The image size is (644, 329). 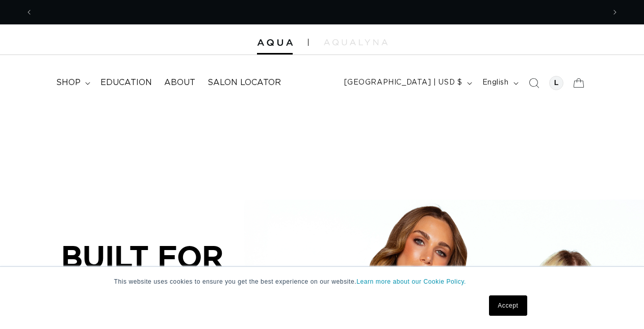 I want to click on span: Education, so click(x=126, y=82).